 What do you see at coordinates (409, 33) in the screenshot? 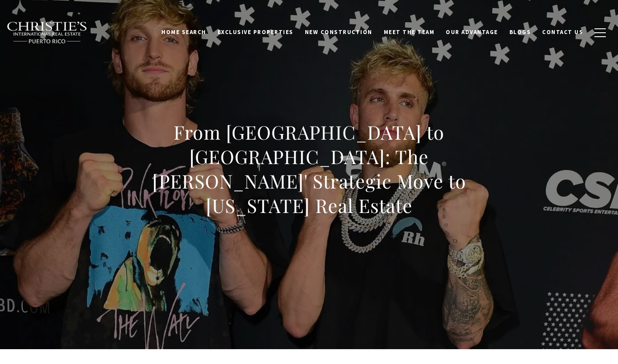
I see `a: Meet the Team` at bounding box center [409, 33].